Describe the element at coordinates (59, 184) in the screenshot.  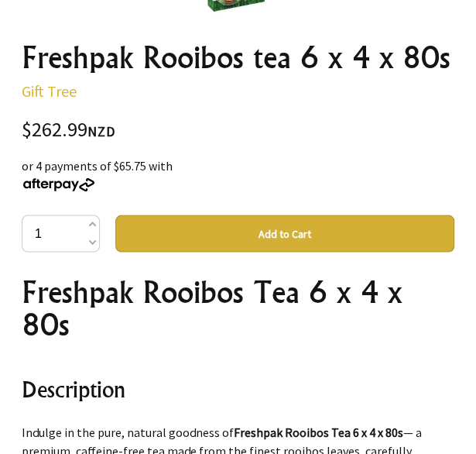
I see `img: Afterpay` at that location.